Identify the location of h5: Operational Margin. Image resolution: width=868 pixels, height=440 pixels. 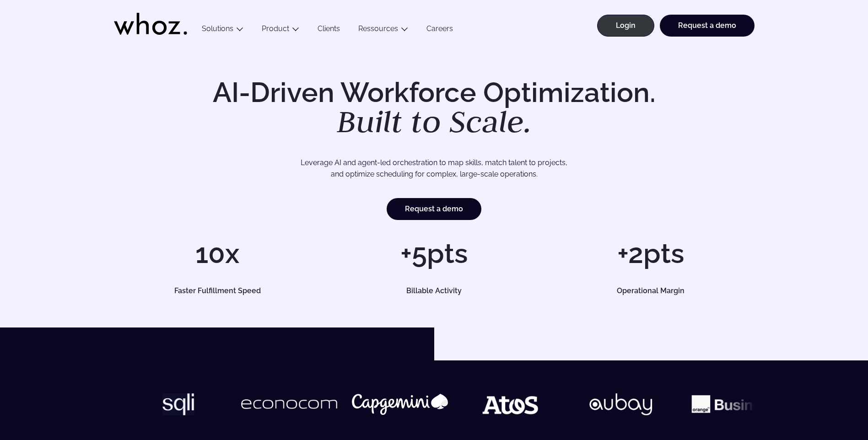
(651, 291).